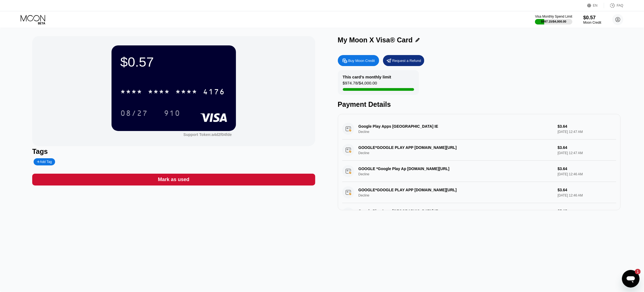 The height and width of the screenshot is (292, 644). Describe the element at coordinates (592, 19) in the screenshot. I see `div: $0.57Moon Credit` at that location.